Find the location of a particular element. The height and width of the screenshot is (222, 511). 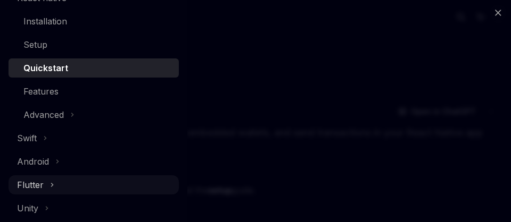

div: Unity is located at coordinates (28, 209).